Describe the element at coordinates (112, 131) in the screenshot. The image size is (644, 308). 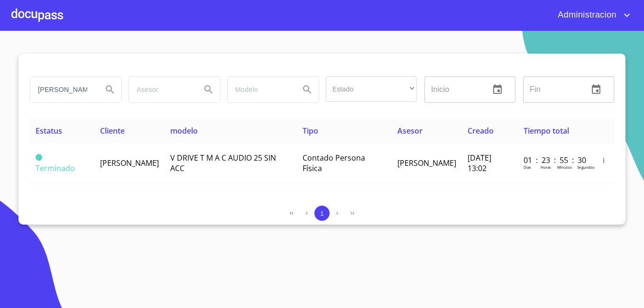
I see `span: Cliente` at that location.